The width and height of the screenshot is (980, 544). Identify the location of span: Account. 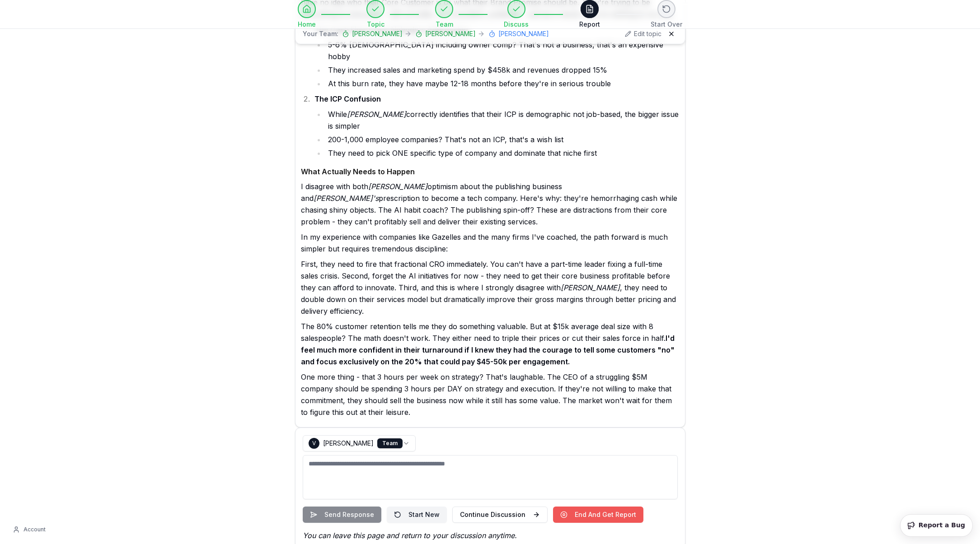
(34, 529).